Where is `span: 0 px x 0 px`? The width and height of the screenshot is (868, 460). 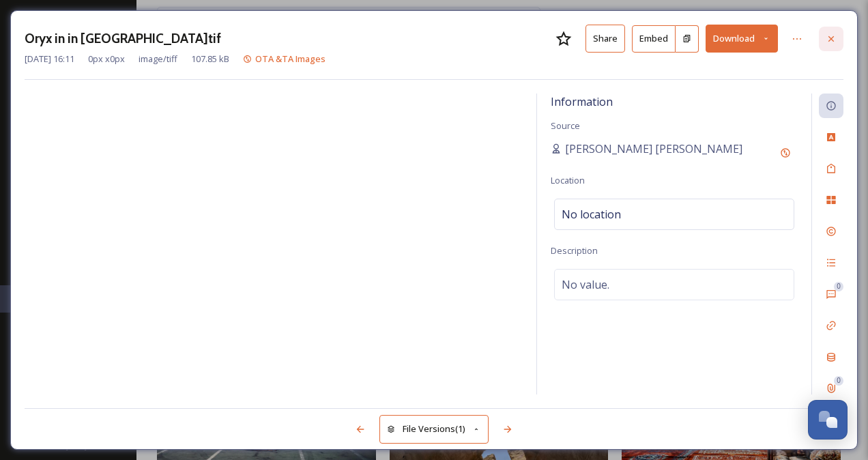 span: 0 px x 0 px is located at coordinates (107, 59).